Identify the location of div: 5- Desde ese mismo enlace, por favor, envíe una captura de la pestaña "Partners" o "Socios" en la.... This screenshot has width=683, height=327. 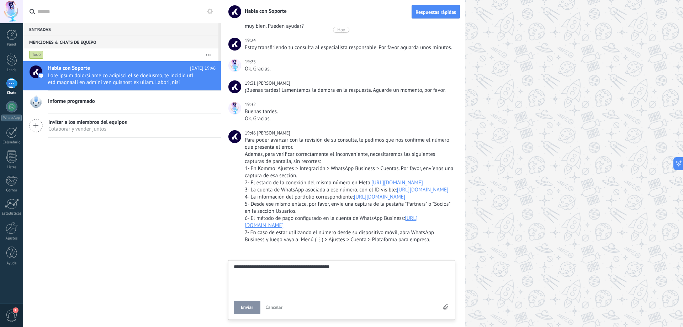
(349, 208).